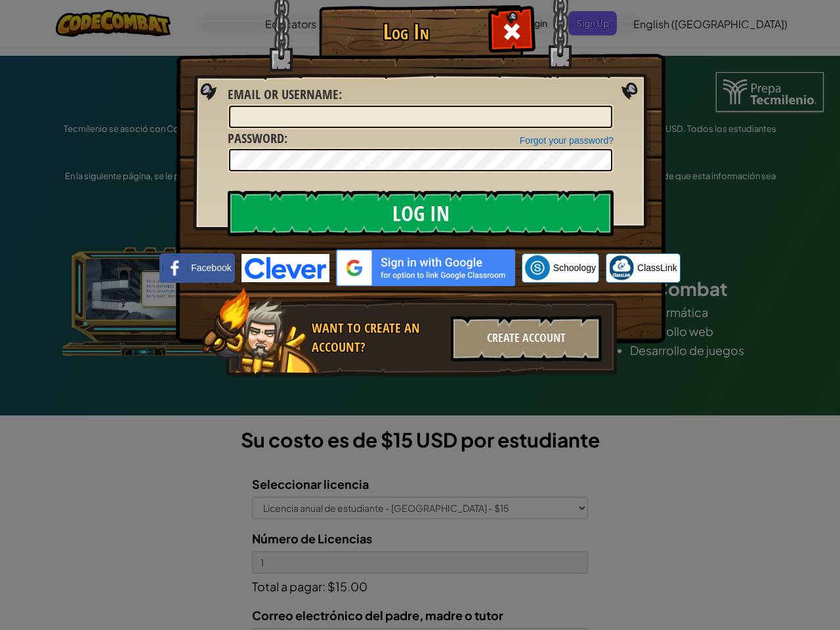 The height and width of the screenshot is (630, 840). What do you see at coordinates (574, 268) in the screenshot?
I see `span: Schoology` at bounding box center [574, 268].